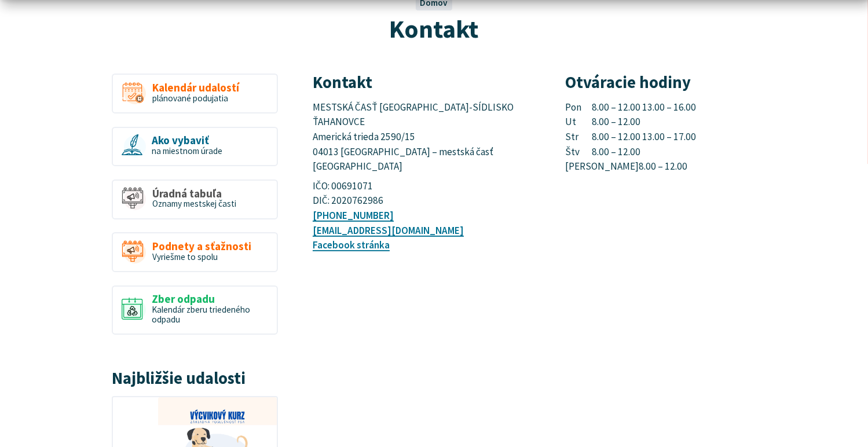 The image size is (868, 447). What do you see at coordinates (579, 108) in the screenshot?
I see `span: Pon` at bounding box center [579, 108].